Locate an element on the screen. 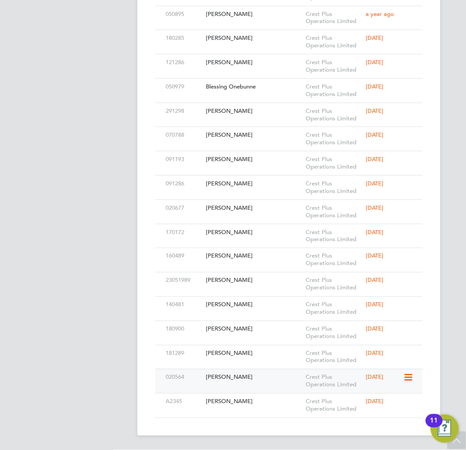  div: A2345 is located at coordinates (184, 401).